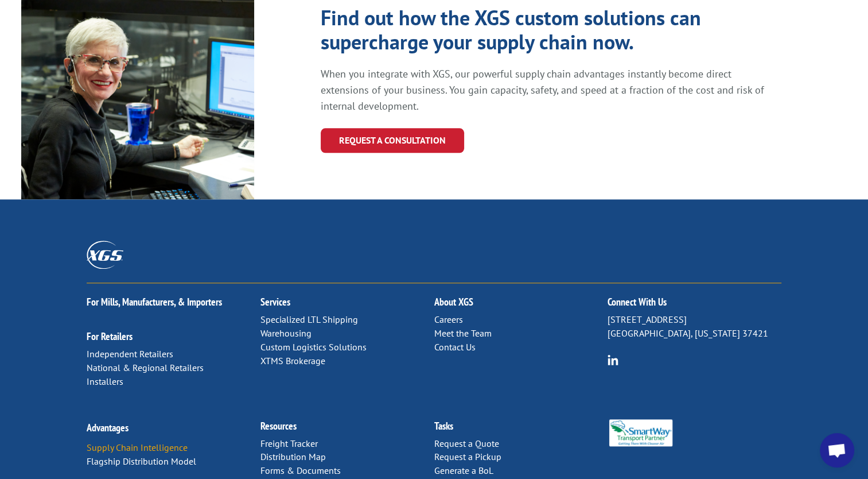 The image size is (868, 479). Describe the element at coordinates (301, 470) in the screenshot. I see `a: Forms & Documents` at that location.